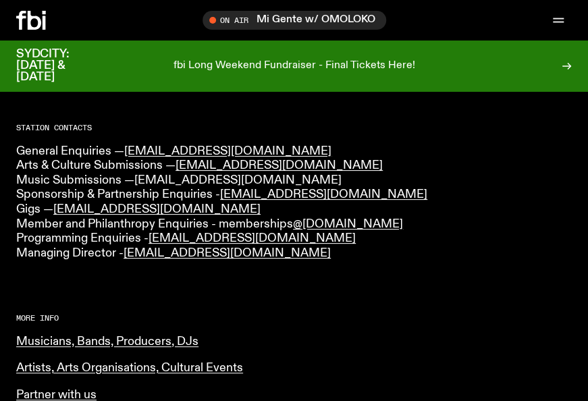 This screenshot has height=401, width=588. Describe the element at coordinates (294, 128) in the screenshot. I see `h2: Station Contacts` at that location.